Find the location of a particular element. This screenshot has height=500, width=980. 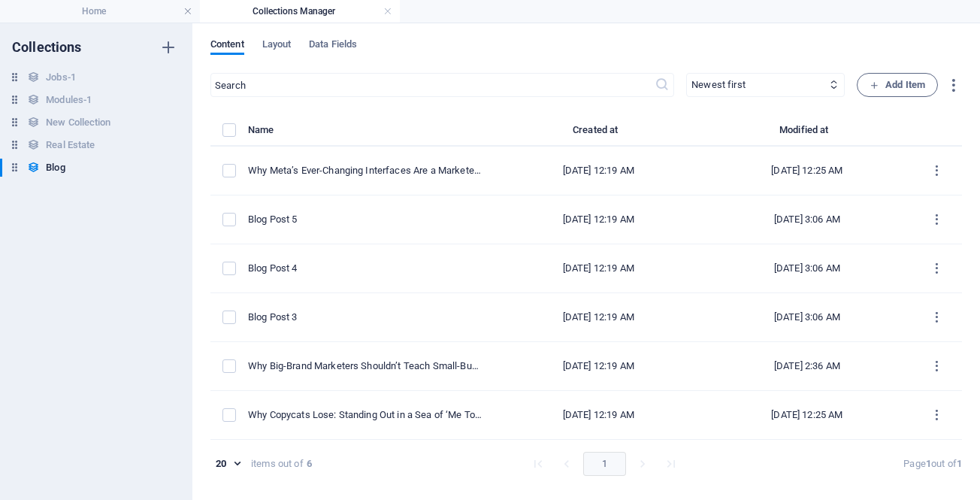

h4: Collections Manager is located at coordinates (299, 11).